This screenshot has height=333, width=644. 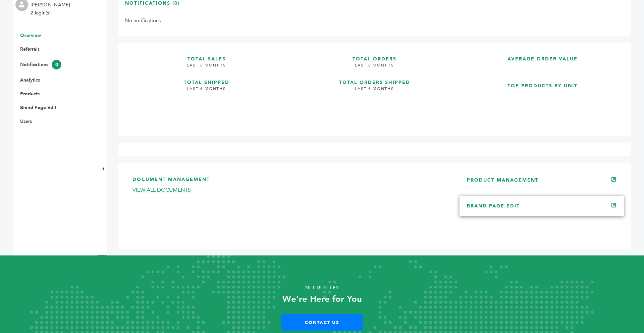 I want to click on a: Notifications0, so click(x=41, y=64).